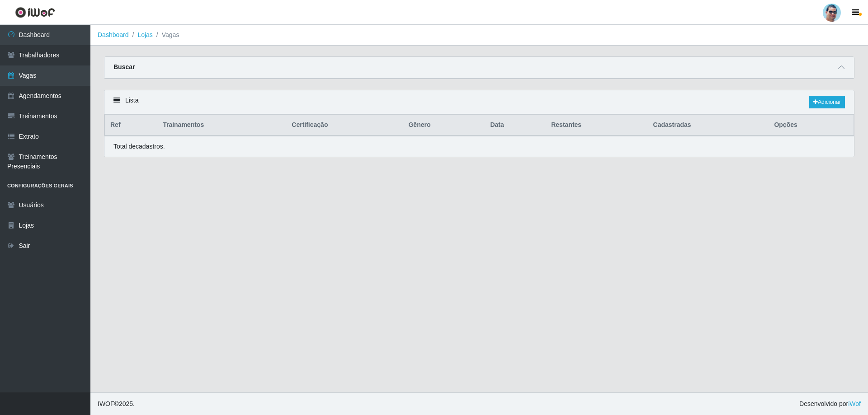 The image size is (868, 415). Describe the element at coordinates (709, 125) in the screenshot. I see `th: Cadastradas` at that location.